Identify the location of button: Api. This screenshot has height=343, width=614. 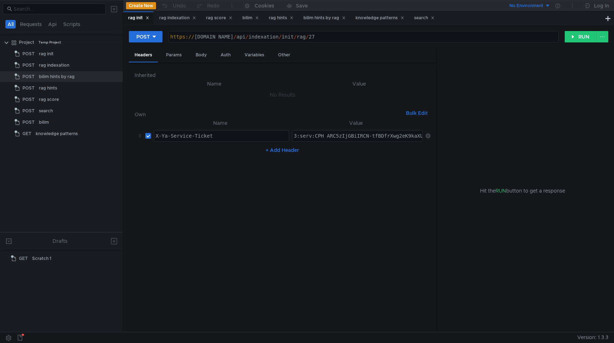
(52, 24).